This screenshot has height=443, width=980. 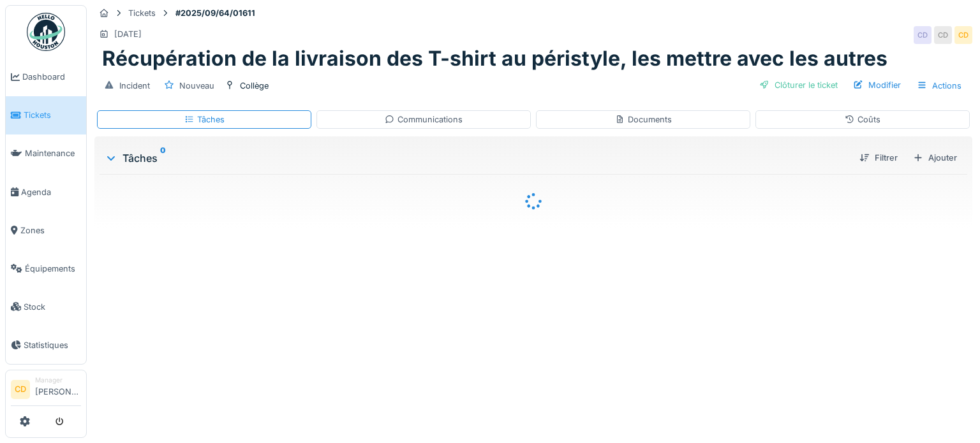 What do you see at coordinates (46, 77) in the screenshot?
I see `a: Dashboard` at bounding box center [46, 77].